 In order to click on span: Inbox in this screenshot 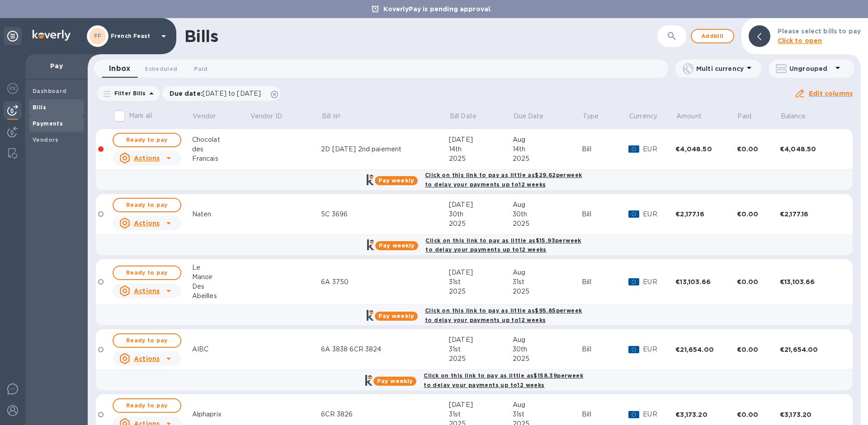, I will do `click(119, 69)`.